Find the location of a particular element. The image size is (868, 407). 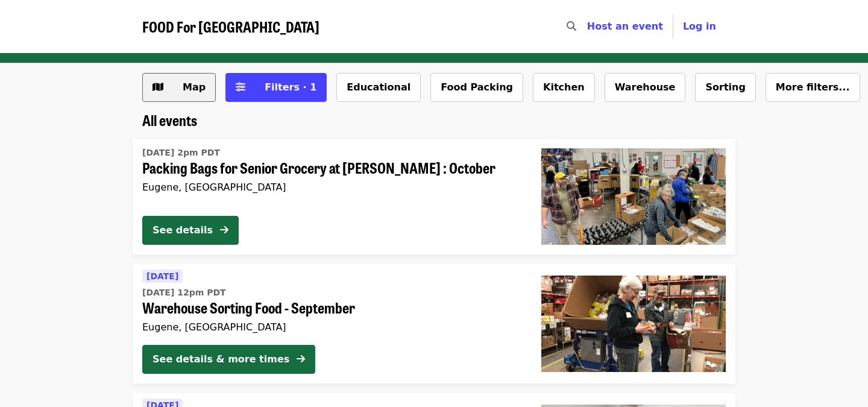

a: Show map view is located at coordinates (179, 87).